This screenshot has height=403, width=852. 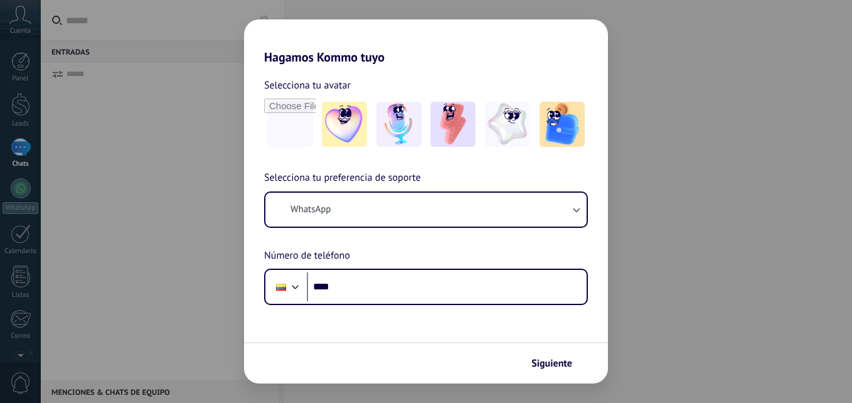 I want to click on img: -2.jpeg, so click(x=399, y=124).